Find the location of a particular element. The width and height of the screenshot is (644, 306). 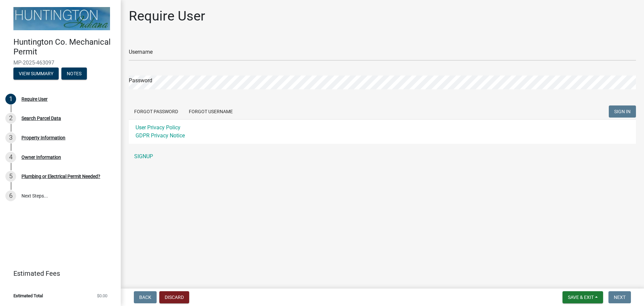

div: 3 is located at coordinates (11, 138).